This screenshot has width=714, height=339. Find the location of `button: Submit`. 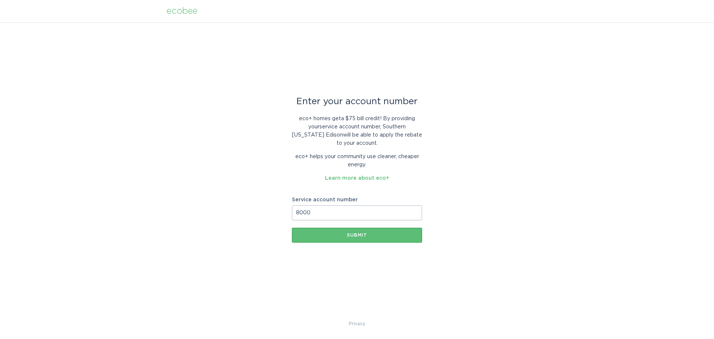

button: Submit is located at coordinates (357, 235).